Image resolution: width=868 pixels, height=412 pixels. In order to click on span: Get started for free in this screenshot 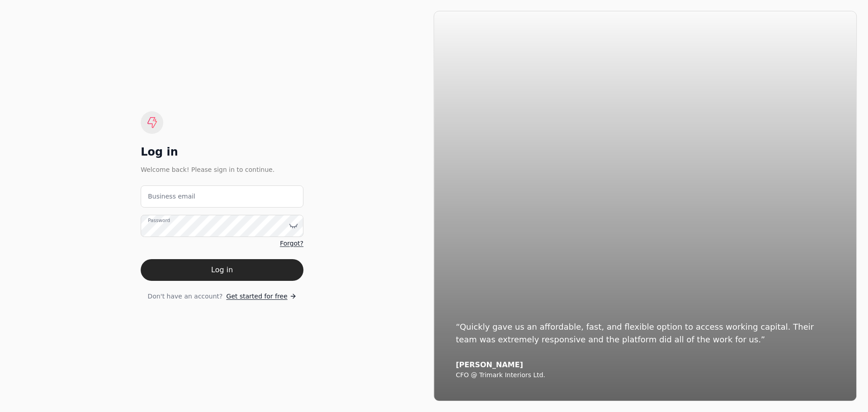, I will do `click(257, 296)`.